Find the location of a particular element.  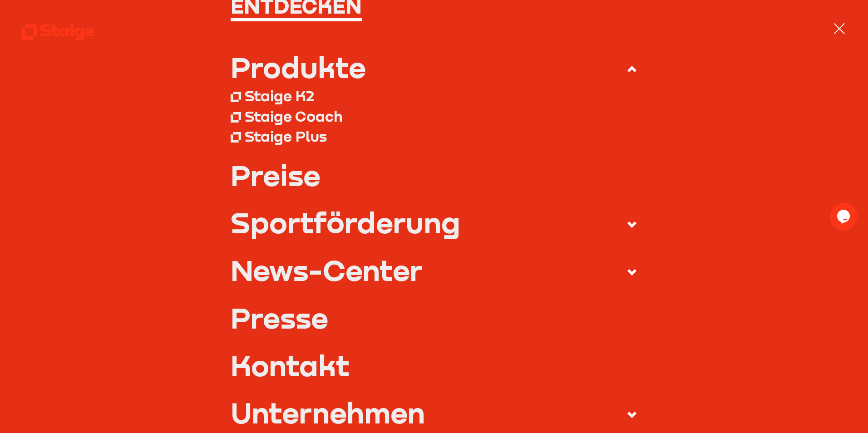

div: Sportförderung is located at coordinates (345, 222).